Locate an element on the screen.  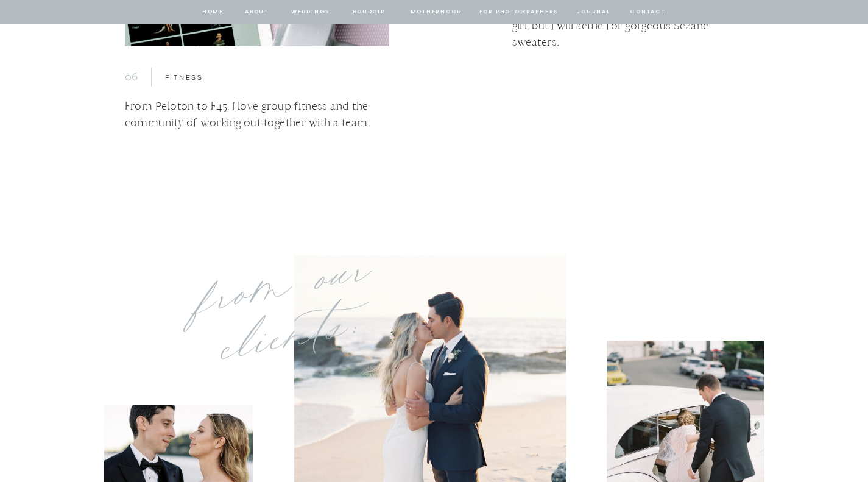
nav: BOUDOIR is located at coordinates (370, 13).